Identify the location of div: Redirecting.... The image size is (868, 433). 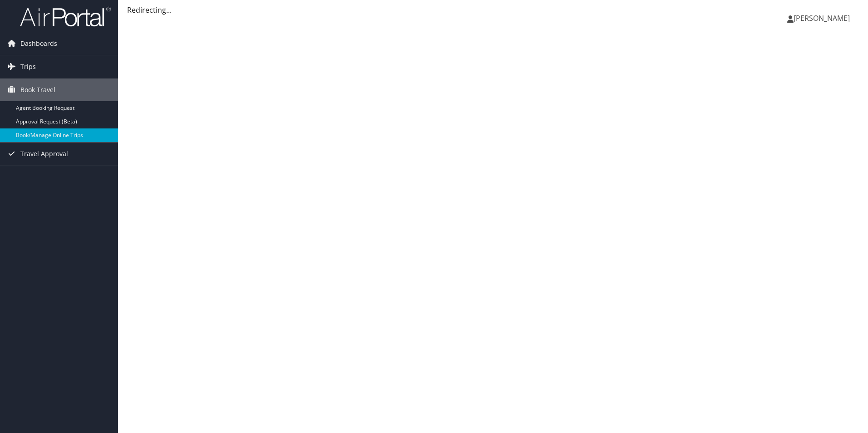
(493, 10).